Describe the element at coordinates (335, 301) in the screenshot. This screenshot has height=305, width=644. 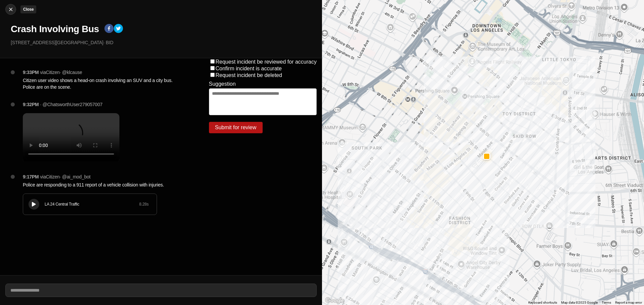
I see `img: Google` at that location.